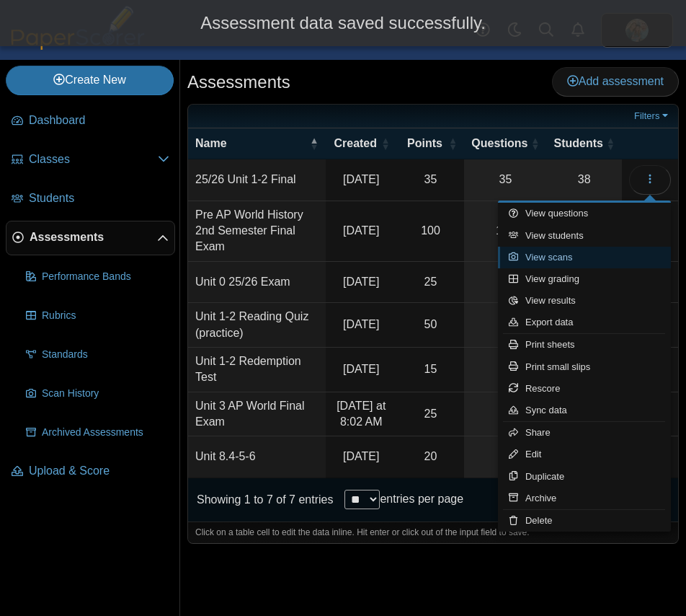 Image resolution: width=686 pixels, height=616 pixels. What do you see at coordinates (585, 180) in the screenshot?
I see `a: 38` at bounding box center [585, 180].